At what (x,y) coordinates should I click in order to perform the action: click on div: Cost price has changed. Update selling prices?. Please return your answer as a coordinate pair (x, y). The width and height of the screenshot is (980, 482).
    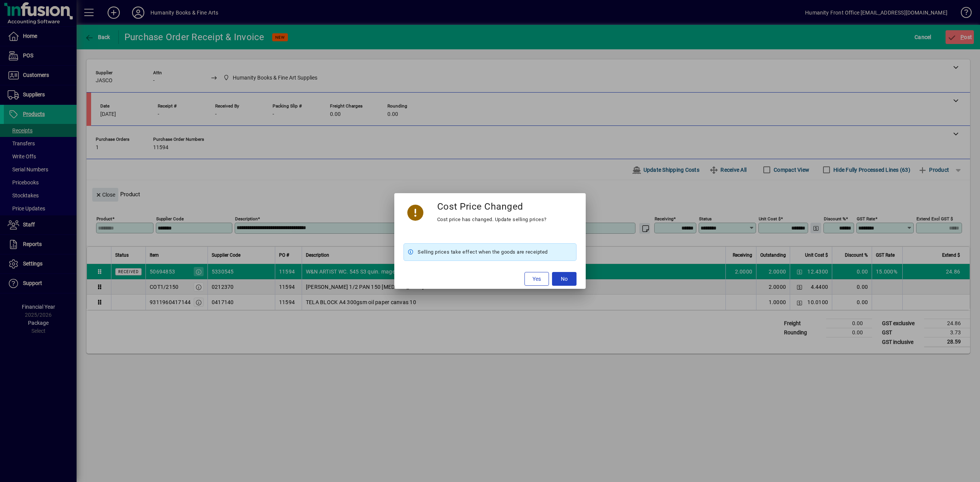
    Looking at the image, I should click on (492, 220).